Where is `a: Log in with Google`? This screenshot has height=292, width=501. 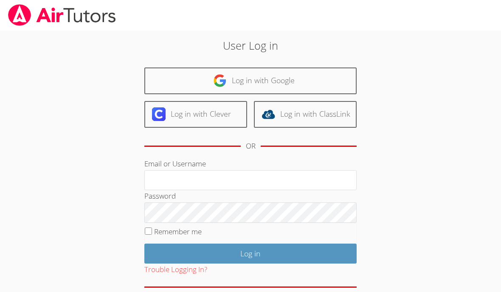 a: Log in with Google is located at coordinates (250, 81).